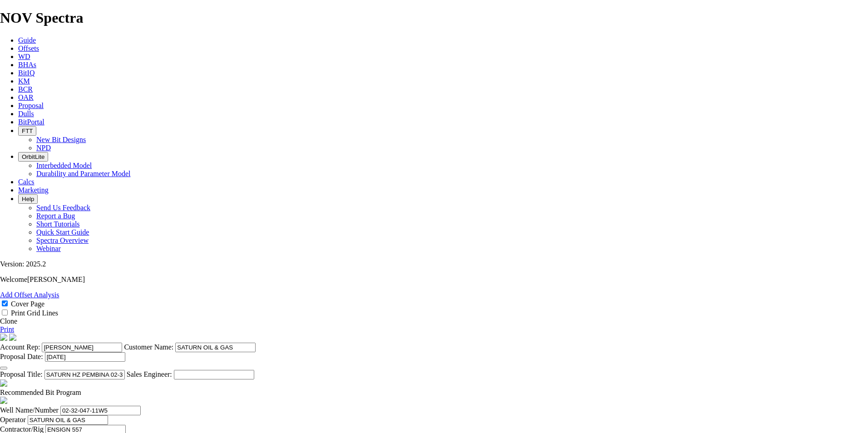  Describe the element at coordinates (27, 73) in the screenshot. I see `span: BitIQ` at that location.